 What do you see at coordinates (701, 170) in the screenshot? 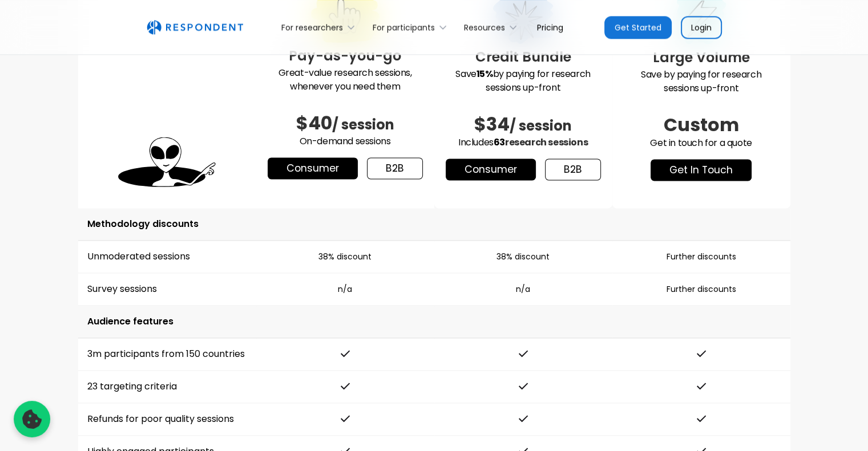
I see `a: get in touch` at bounding box center [701, 170].